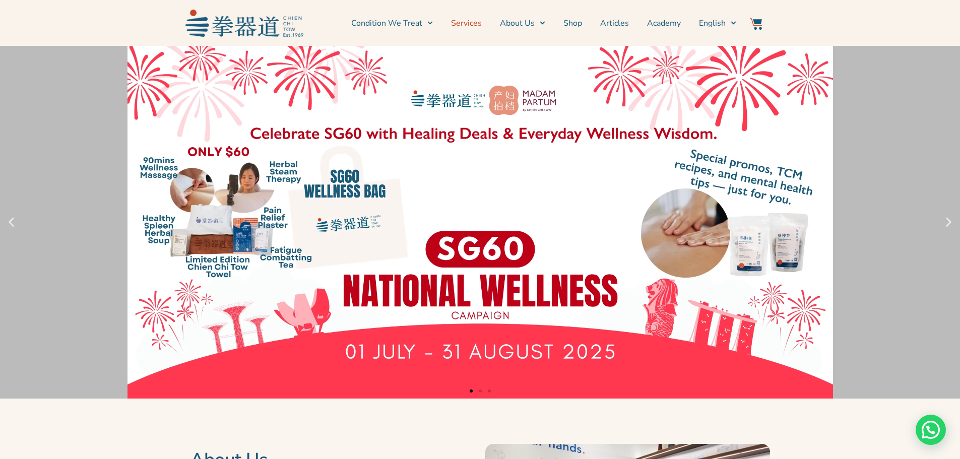 This screenshot has height=459, width=960. What do you see at coordinates (523, 23) in the screenshot?
I see `nav: Menu` at bounding box center [523, 23].